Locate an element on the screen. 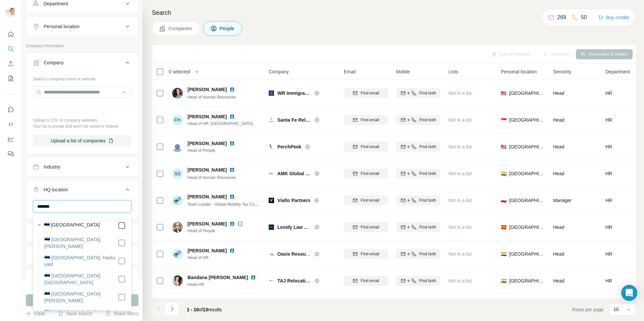 Image resolution: width=644 pixels, height=321 pixels. span: Santa Fe Relocation is located at coordinates (294, 120).